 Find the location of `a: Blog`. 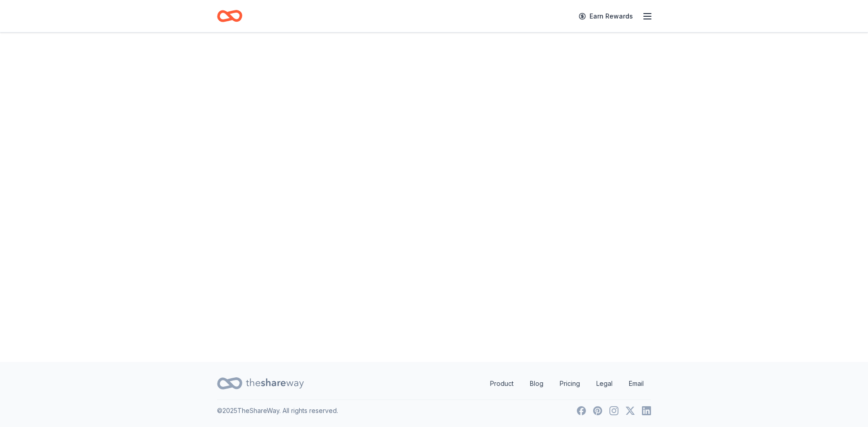

a: Blog is located at coordinates (537, 383).